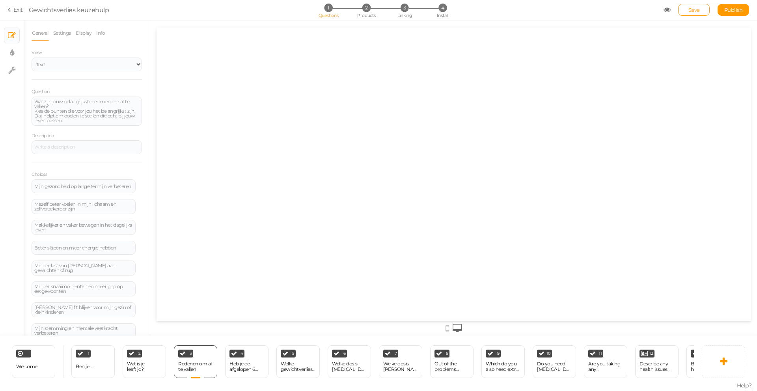 The height and width of the screenshot is (391, 757). What do you see at coordinates (328, 15) in the screenshot?
I see `span: Questions` at bounding box center [328, 15].